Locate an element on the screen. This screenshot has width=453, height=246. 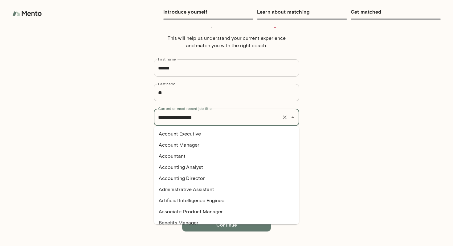
p: This will help us understand your current experience and match you with the right coach. is located at coordinates (227, 42).